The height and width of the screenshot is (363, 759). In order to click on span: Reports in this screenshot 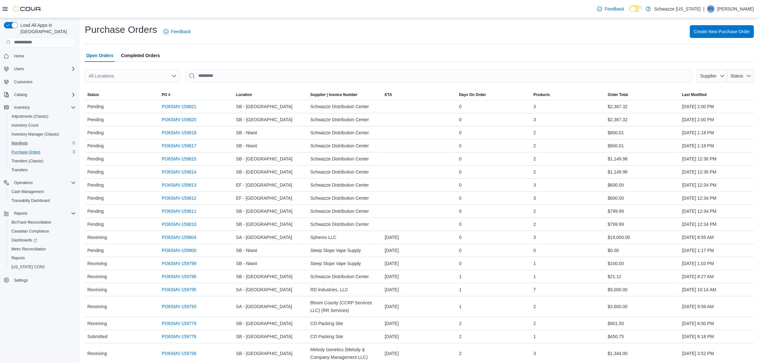, I will do `click(44, 213)`.